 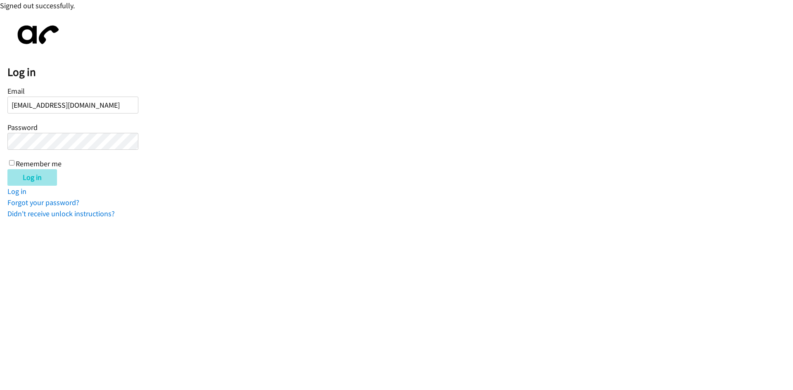 I want to click on a: Didn't receive unlock instructions?, so click(x=61, y=214).